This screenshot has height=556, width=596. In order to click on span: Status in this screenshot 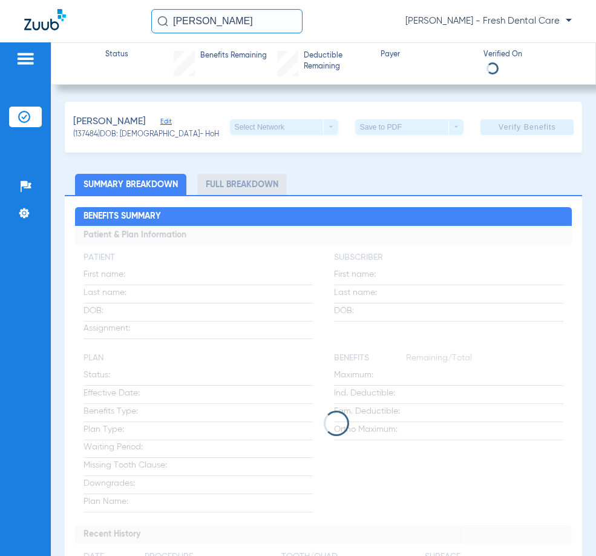, I will do `click(117, 55)`.